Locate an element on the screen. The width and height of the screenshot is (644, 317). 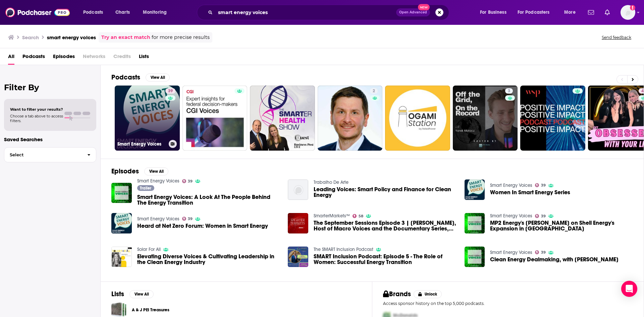
button: Open AdvancedNew is located at coordinates (413, 13).